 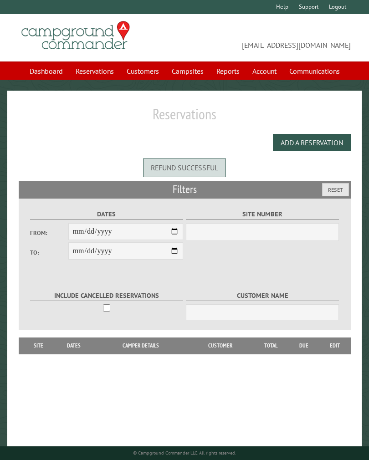 I want to click on th: Due, so click(x=304, y=346).